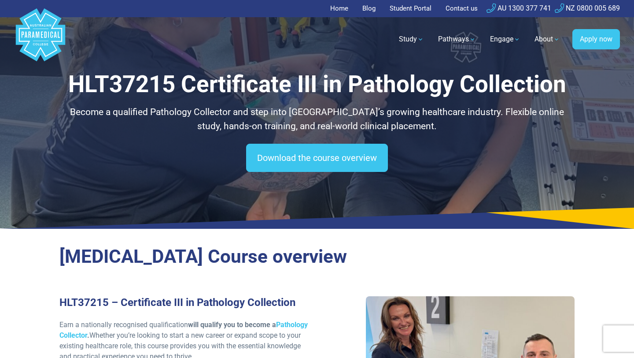  What do you see at coordinates (41, 39) in the screenshot?
I see `a: Australian Paramedical College` at bounding box center [41, 39].